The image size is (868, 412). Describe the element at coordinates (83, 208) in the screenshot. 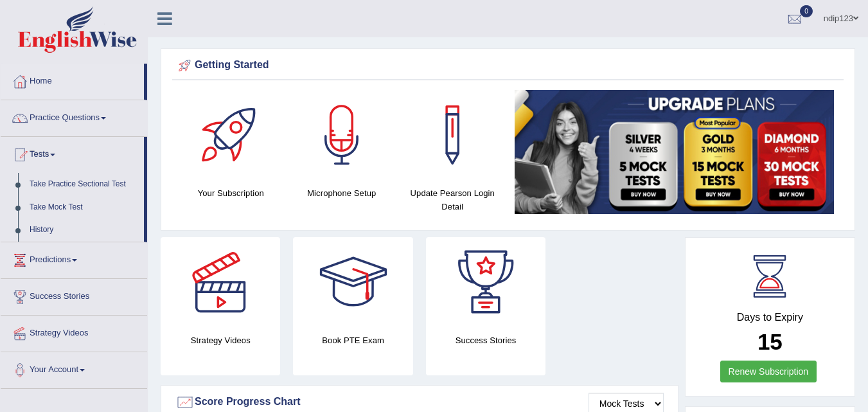

I see `a: Take Mock Test` at that location.